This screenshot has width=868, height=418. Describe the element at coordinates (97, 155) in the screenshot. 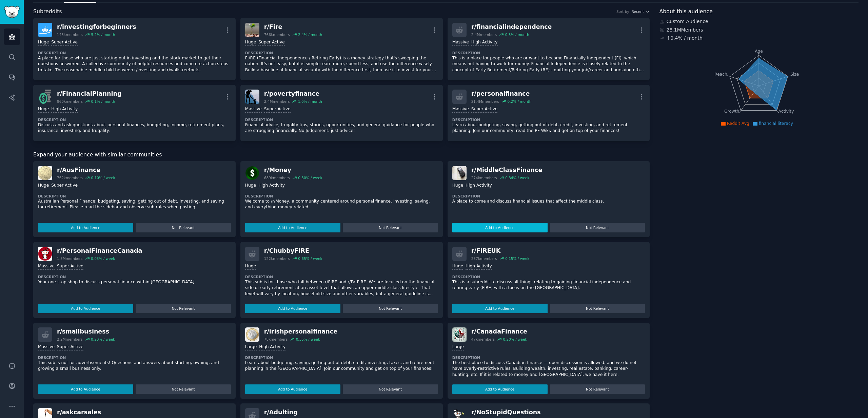

I see `span: Expand your audience with similar communities` at that location.